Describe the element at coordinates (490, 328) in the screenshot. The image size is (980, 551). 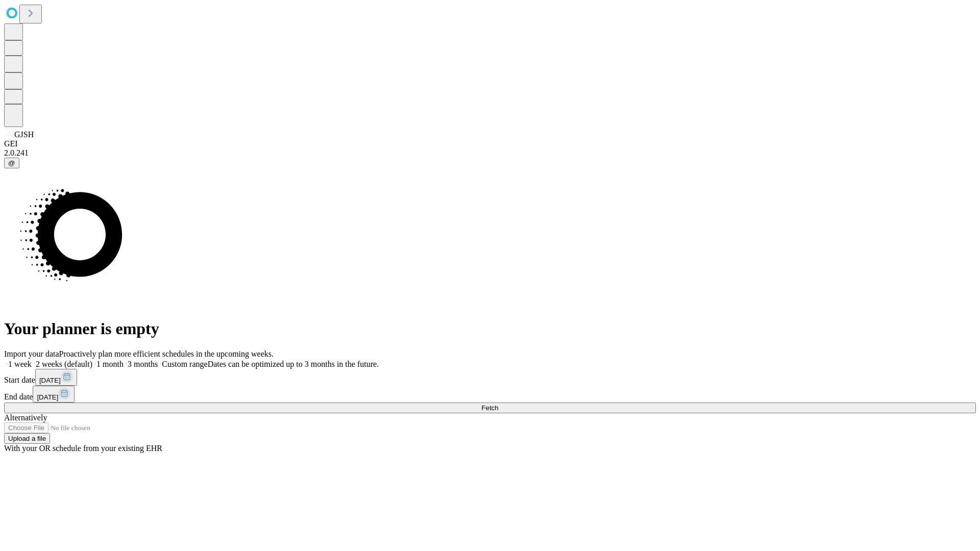
I see `h1: Your planner is empty` at that location.